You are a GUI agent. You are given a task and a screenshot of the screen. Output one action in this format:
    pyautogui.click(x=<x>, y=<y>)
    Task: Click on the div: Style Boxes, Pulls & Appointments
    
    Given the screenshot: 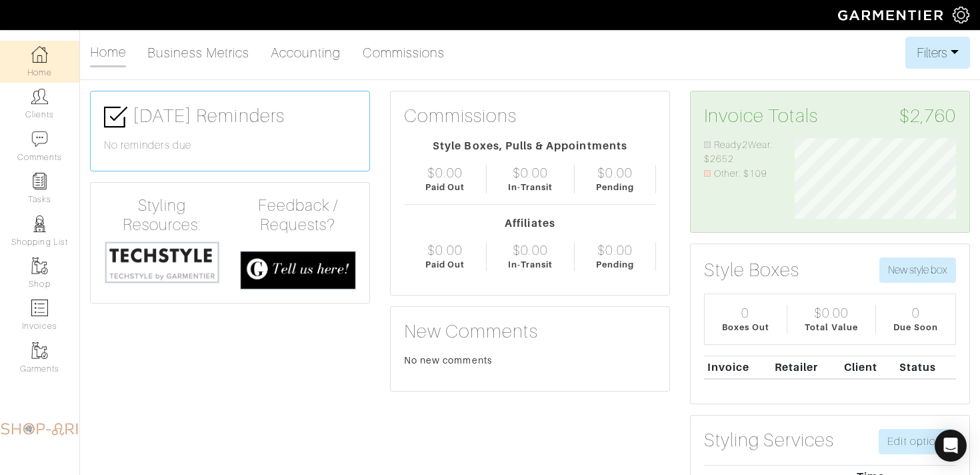 What is the action you would take?
    pyautogui.click(x=530, y=146)
    